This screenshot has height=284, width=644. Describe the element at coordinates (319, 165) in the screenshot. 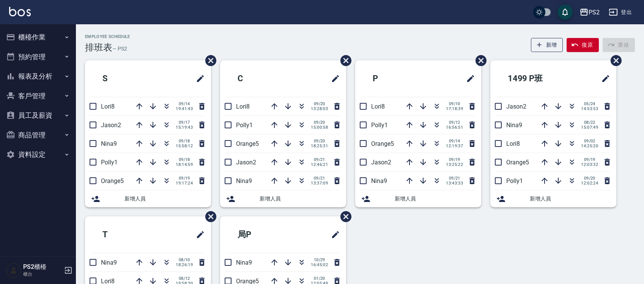

I see `span: 12:46:21` at that location.